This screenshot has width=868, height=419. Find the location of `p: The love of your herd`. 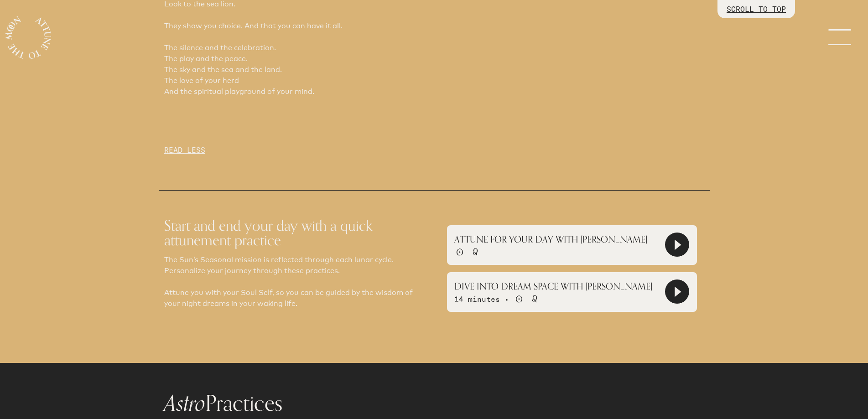

p: The love of your herd is located at coordinates (296, 81).